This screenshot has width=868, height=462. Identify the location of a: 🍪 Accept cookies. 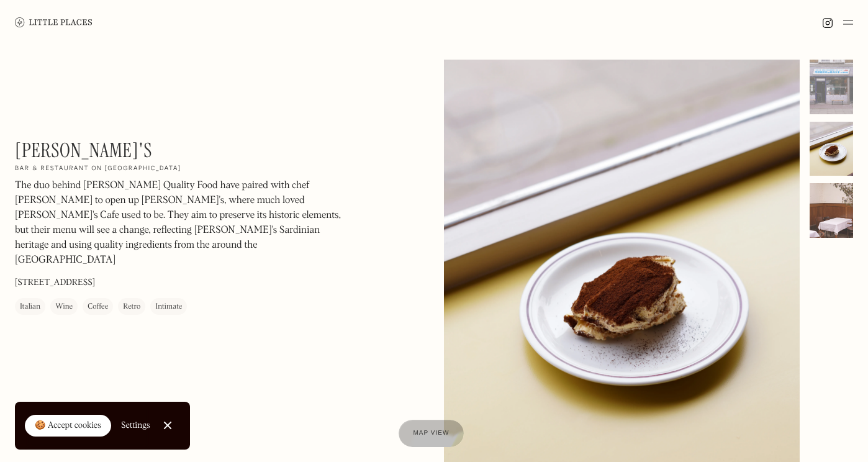
(68, 426).